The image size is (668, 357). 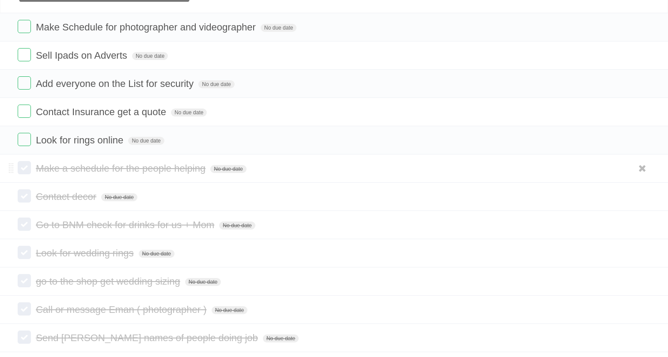 What do you see at coordinates (122, 310) in the screenshot?
I see `span: Call or message Eman ( photographer )` at bounding box center [122, 310].